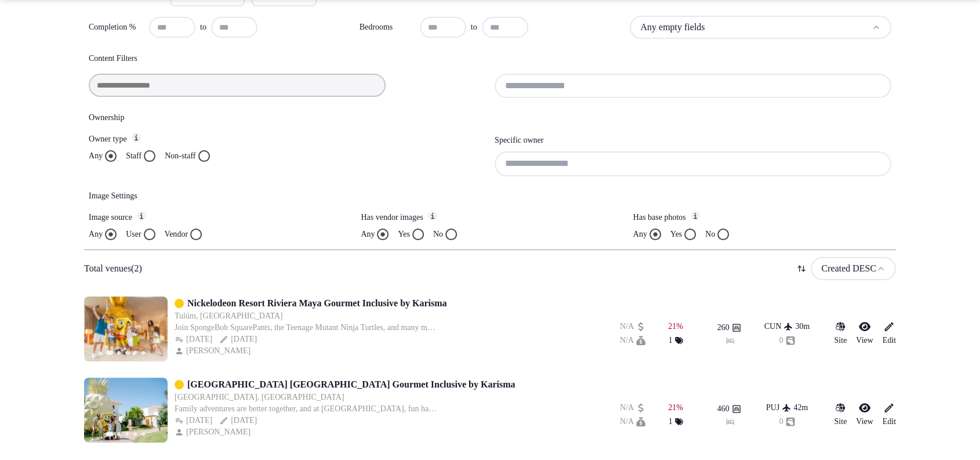 This screenshot has height=460, width=980. I want to click on img: Featured image for Nickelodeon Resort Riviera Maya Gourmet Inclusive by Karisma, so click(126, 329).